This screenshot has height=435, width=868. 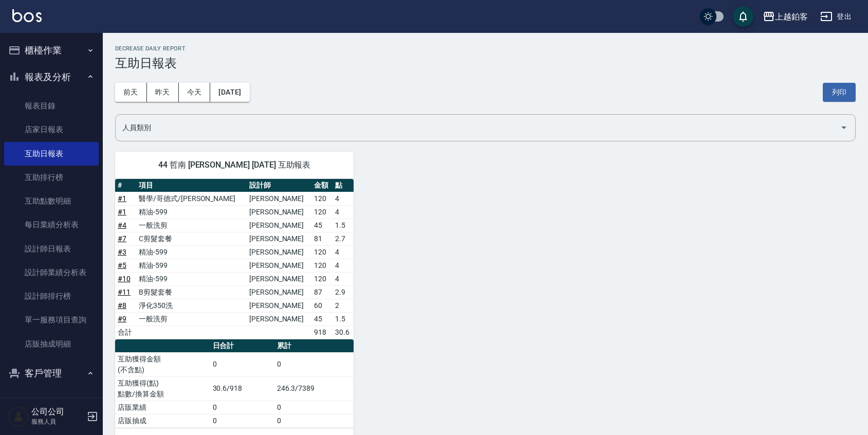 I want to click on a: #8, so click(x=122, y=305).